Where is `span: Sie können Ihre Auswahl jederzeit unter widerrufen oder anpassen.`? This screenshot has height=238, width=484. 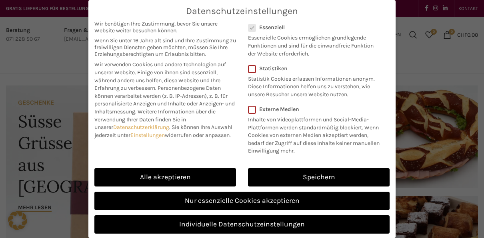
span: Sie können Ihre Auswahl jederzeit unter widerrufen oder anpassen. is located at coordinates (163, 131).